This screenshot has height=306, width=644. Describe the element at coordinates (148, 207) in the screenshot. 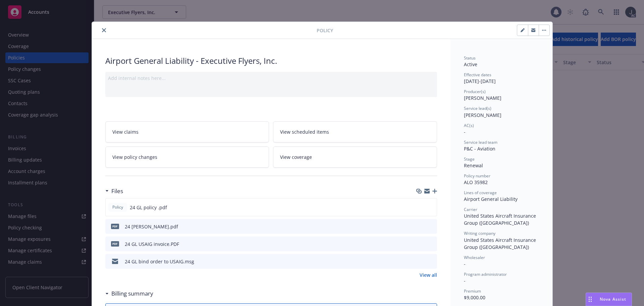

I see `span: 24 GL policy .pdf` at that location.